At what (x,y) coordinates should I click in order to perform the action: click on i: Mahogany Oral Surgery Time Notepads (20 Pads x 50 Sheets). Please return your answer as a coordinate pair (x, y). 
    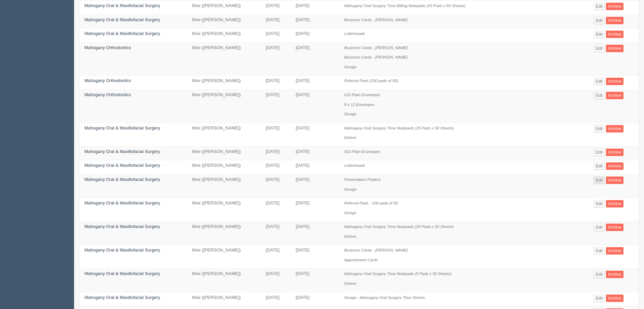
    Looking at the image, I should click on (399, 227).